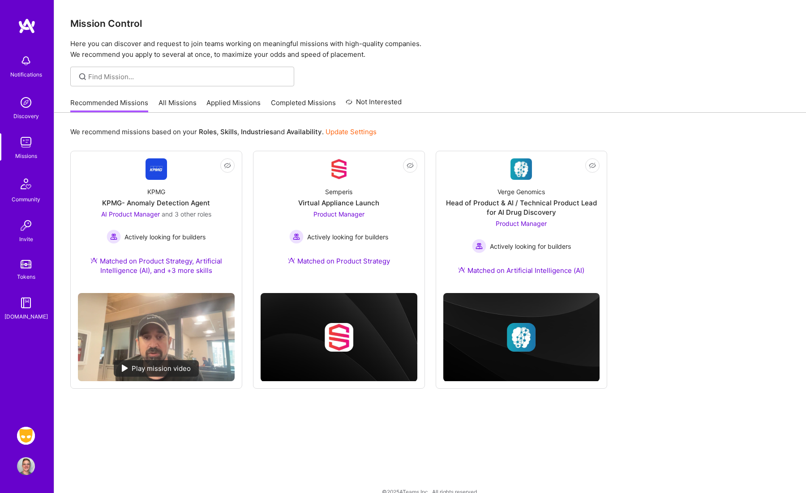 The width and height of the screenshot is (806, 493). Describe the element at coordinates (109, 105) in the screenshot. I see `a: Recommended Missions` at that location.